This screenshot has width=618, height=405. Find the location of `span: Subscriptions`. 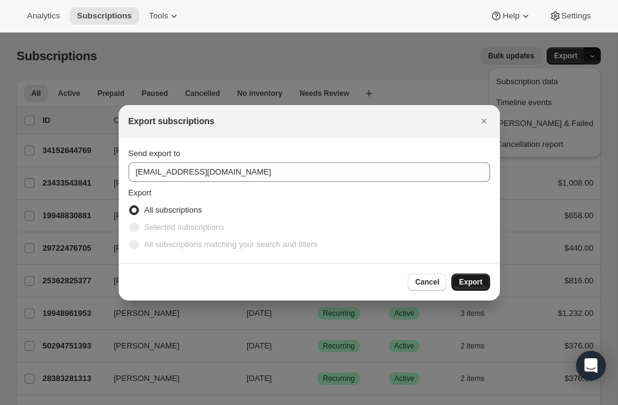

span: Subscriptions is located at coordinates (104, 16).